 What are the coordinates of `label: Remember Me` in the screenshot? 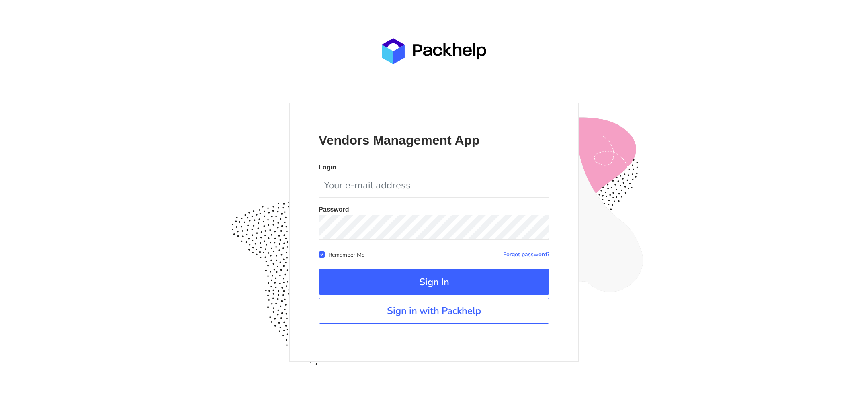 It's located at (346, 254).